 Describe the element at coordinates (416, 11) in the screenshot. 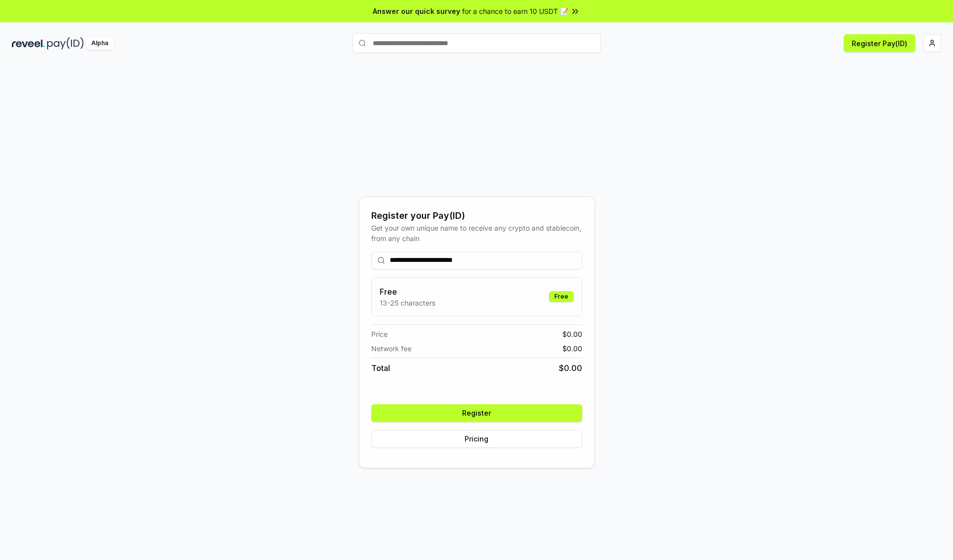

I see `span: Answer our quick survey` at that location.